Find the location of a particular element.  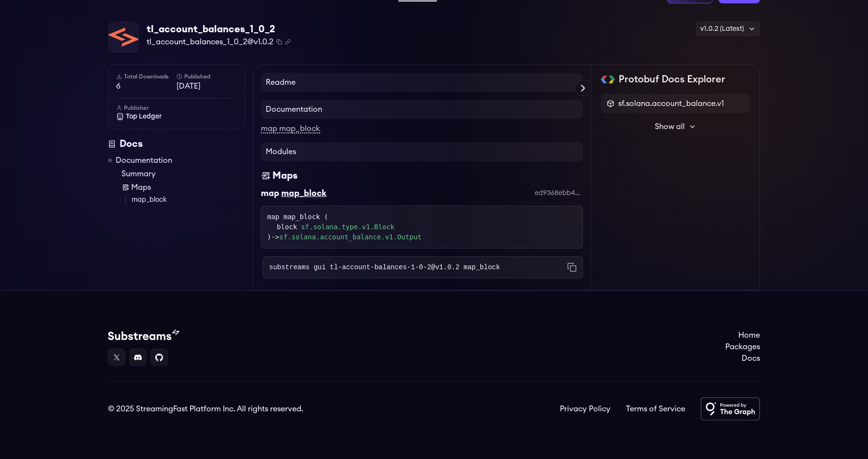

h4: Modules is located at coordinates (422, 152).